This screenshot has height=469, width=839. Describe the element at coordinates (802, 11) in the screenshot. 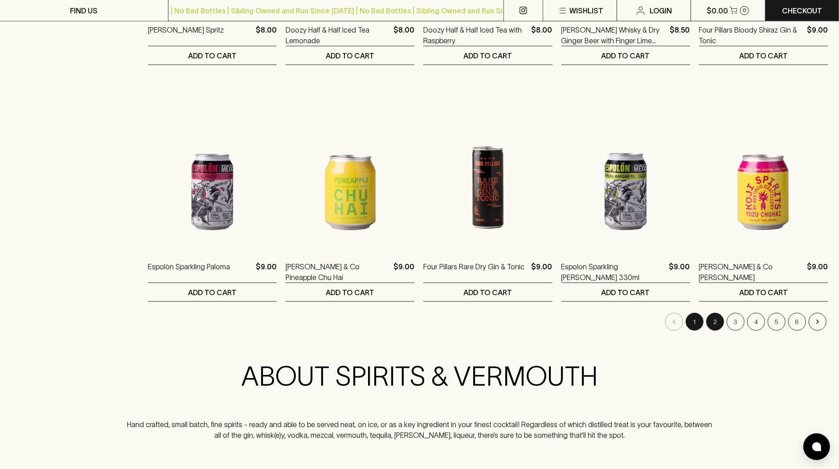

I see `p: Checkout` at that location.